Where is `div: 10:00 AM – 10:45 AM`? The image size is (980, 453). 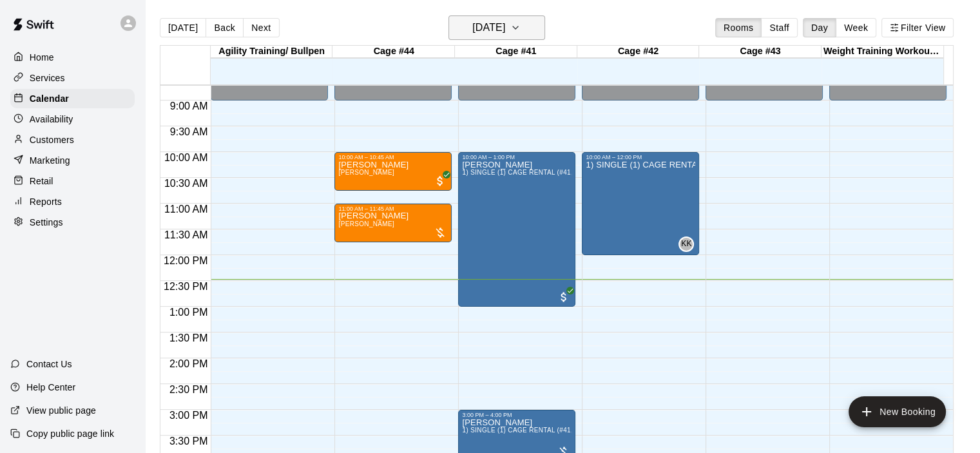 div: 10:00 AM – 10:45 AM is located at coordinates (393, 157).